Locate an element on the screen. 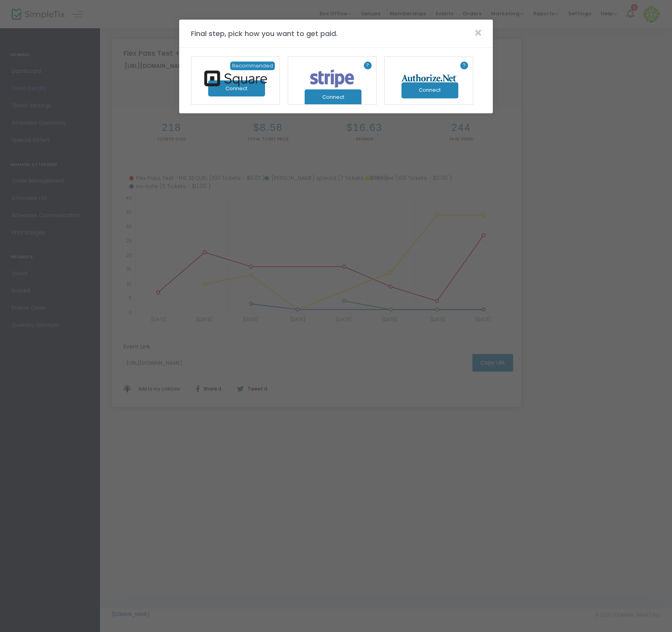 The height and width of the screenshot is (632, 672). span: Recommended is located at coordinates (252, 66).